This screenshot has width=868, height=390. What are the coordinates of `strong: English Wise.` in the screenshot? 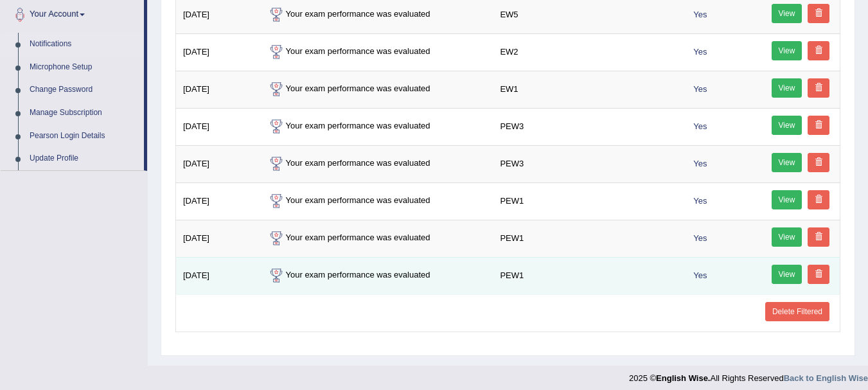 It's located at (683, 378).